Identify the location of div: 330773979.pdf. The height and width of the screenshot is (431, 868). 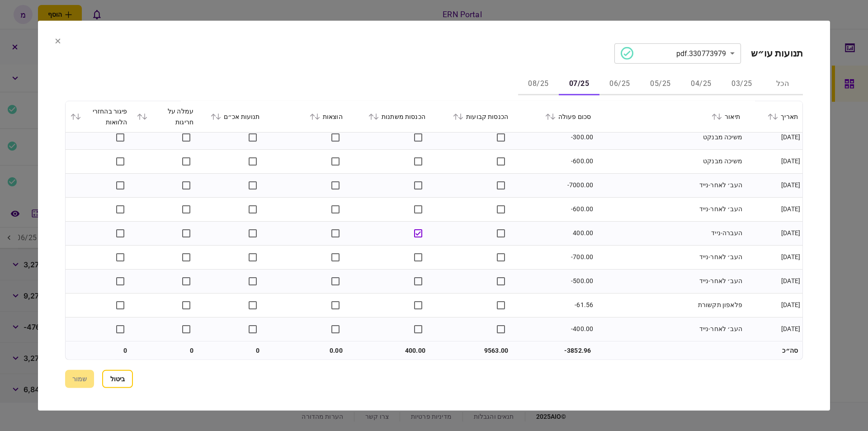
(673, 53).